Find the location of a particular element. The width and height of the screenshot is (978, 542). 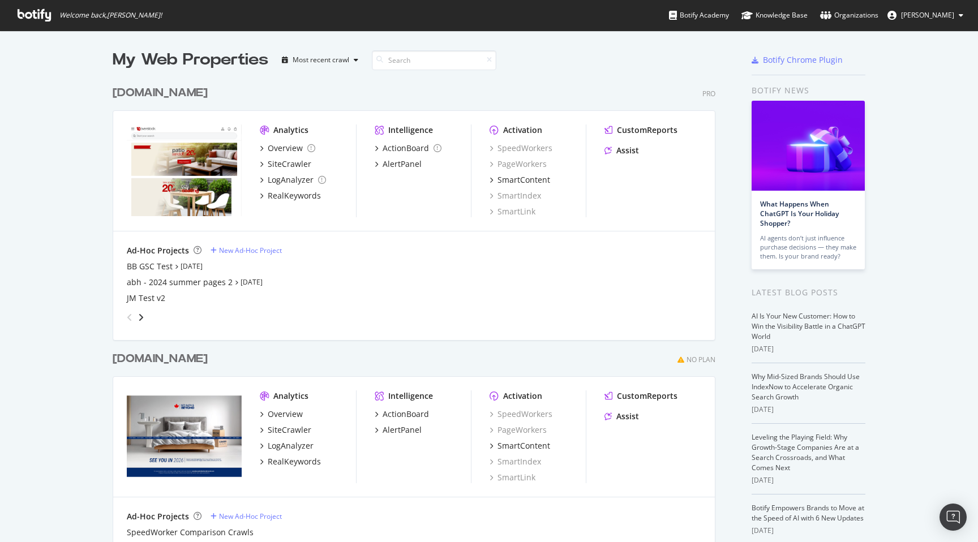

div: SiteCrawler is located at coordinates (289, 164).